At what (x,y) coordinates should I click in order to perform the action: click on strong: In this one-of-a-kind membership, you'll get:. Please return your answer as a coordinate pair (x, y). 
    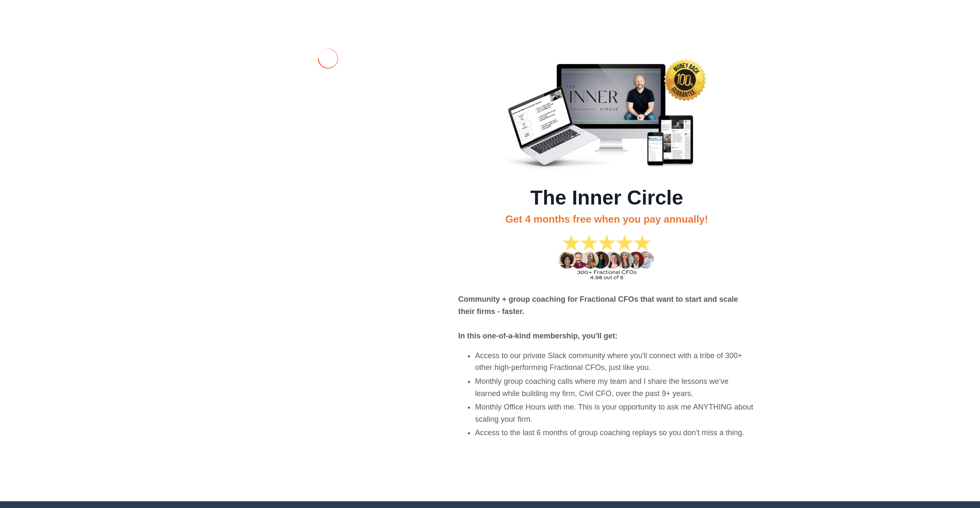
    Looking at the image, I should click on (538, 336).